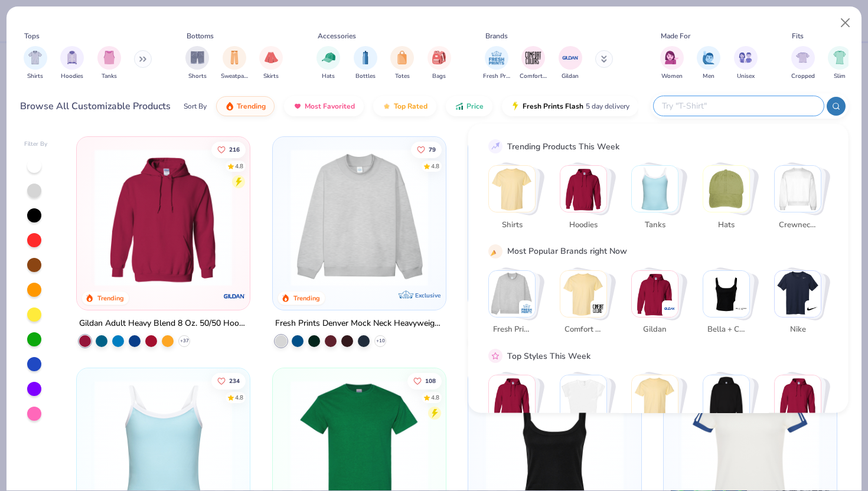 The image size is (868, 491). What do you see at coordinates (95, 106) in the screenshot?
I see `div: Browse All Customizable Products` at bounding box center [95, 106].